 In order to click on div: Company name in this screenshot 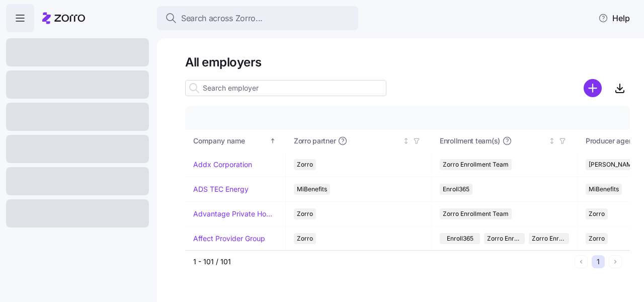, I will do `click(231, 140)`.